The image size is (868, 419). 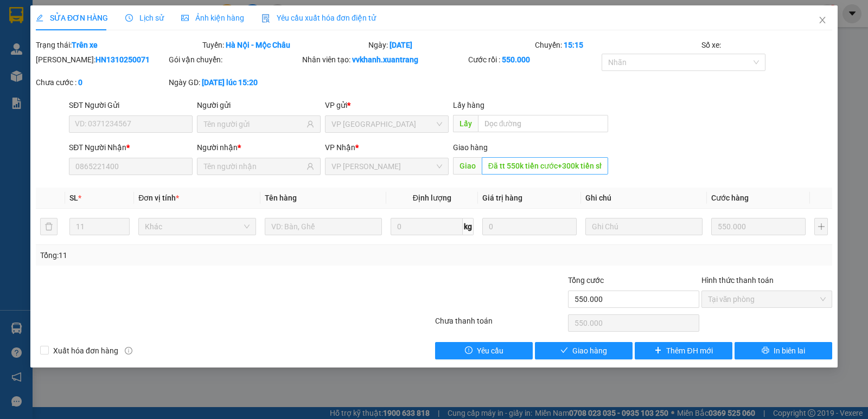 I want to click on button: printerIn biên lai, so click(x=784, y=351).